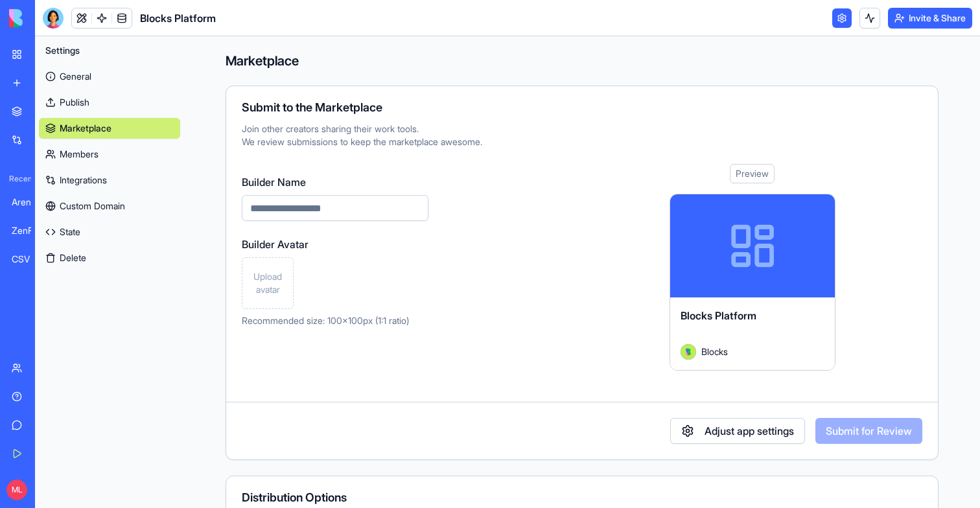 This screenshot has height=508, width=980. I want to click on button: Invite & Share, so click(930, 18).